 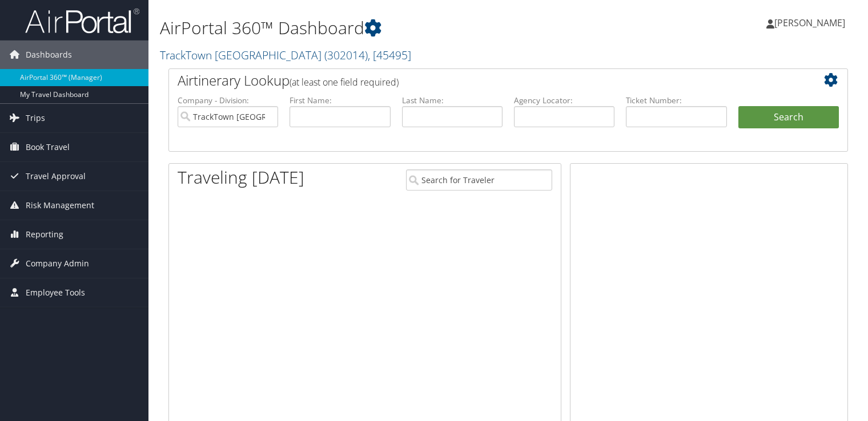 I want to click on span: Travel Approval, so click(x=55, y=176).